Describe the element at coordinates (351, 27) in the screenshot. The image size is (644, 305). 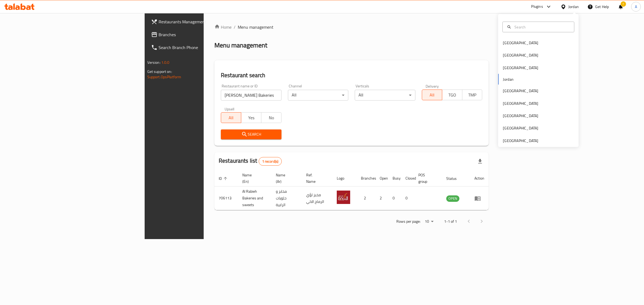
I see `nav: breadcrumb` at that location.